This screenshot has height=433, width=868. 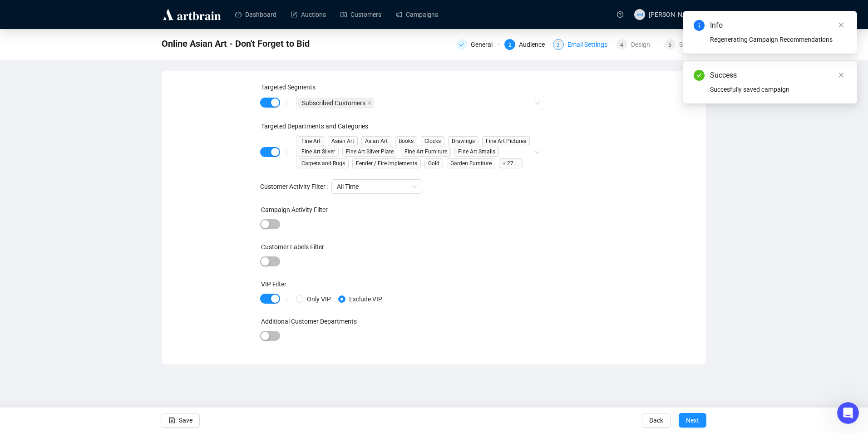 What do you see at coordinates (639, 14) in the screenshot?
I see `span: AM` at bounding box center [639, 14].